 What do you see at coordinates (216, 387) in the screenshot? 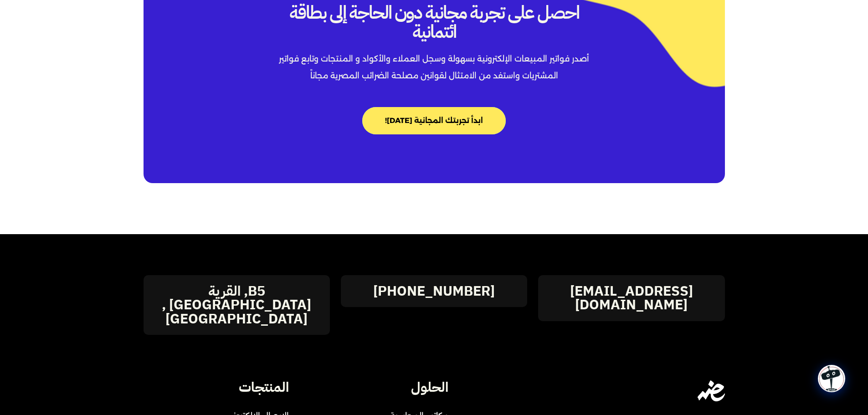
I see `h4: المنتجات` at bounding box center [216, 387].